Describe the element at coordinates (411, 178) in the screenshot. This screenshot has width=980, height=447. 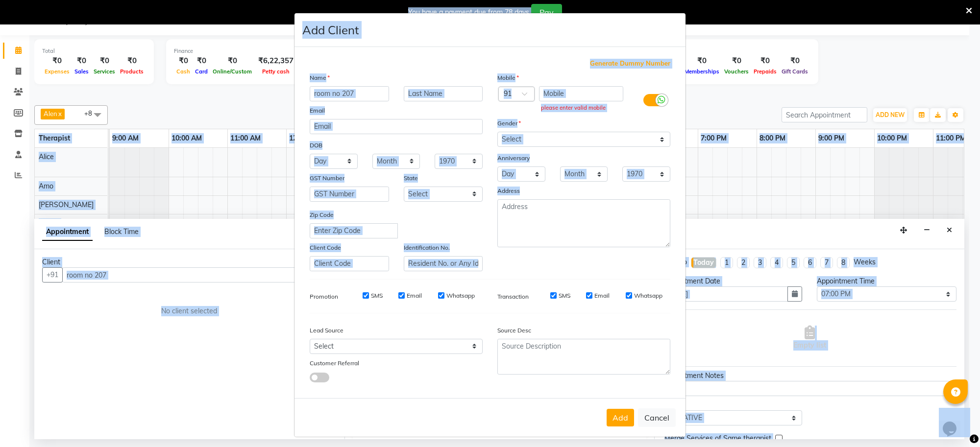
I see `label: State` at that location.